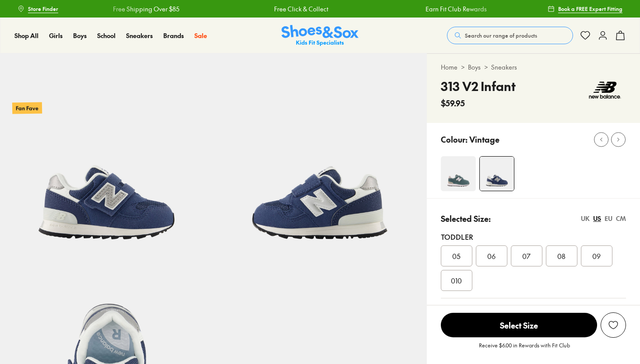 This screenshot has height=364, width=640. Describe the element at coordinates (585, 218) in the screenshot. I see `div: UK` at that location.